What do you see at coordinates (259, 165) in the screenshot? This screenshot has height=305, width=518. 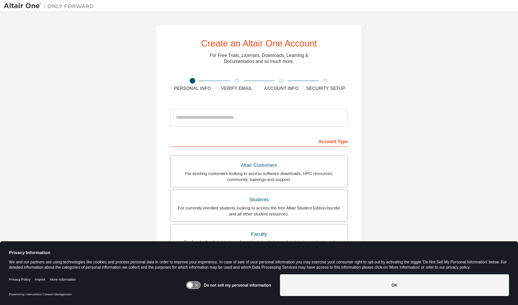 I see `div: Altair Customers` at bounding box center [259, 165].